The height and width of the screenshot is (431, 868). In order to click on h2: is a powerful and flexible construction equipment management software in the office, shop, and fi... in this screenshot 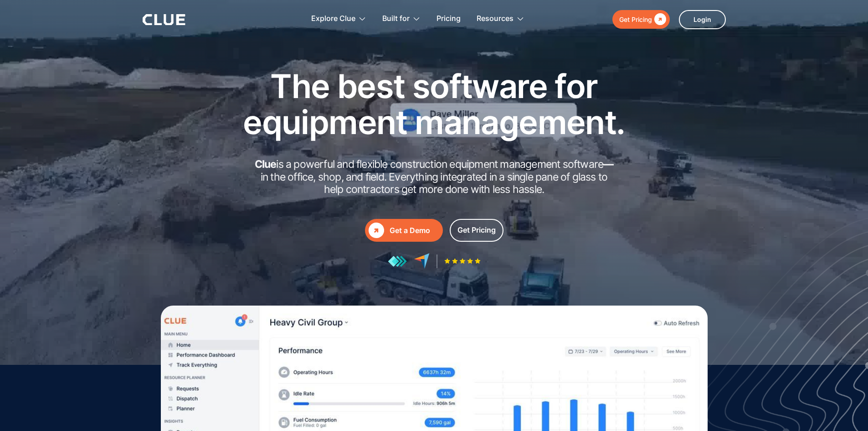, I will do `click(434, 177)`.